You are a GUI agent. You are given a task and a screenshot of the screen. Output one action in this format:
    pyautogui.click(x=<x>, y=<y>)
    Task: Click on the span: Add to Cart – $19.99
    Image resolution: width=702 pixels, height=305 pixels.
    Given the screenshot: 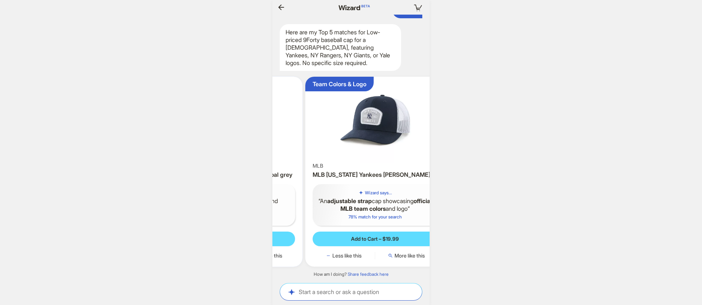 What is the action you would take?
    pyautogui.click(x=375, y=239)
    